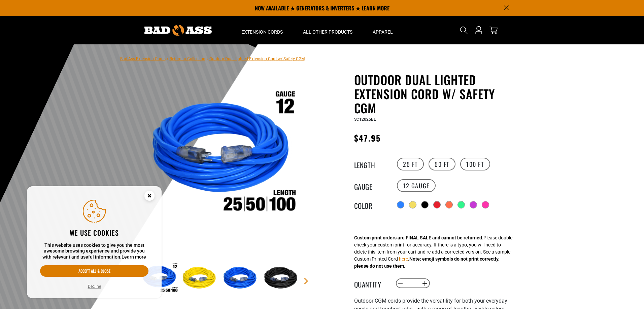 The image size is (644, 309). I want to click on a: Learn more, so click(134, 257).